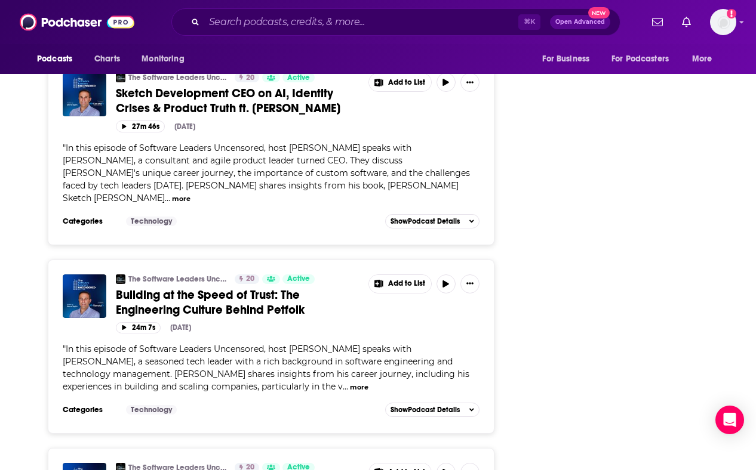  Describe the element at coordinates (731, 14) in the screenshot. I see `svg: Add a profile image` at that location.